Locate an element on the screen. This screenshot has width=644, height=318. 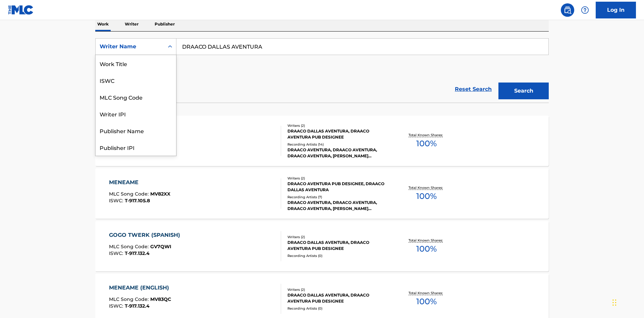
a: Public Search is located at coordinates (568, 10).